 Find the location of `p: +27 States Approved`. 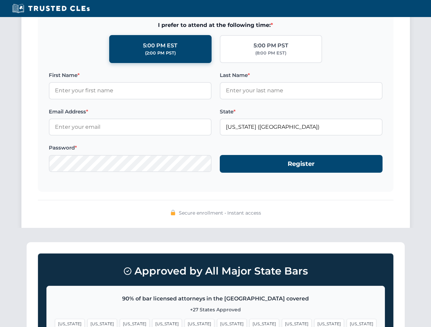

p: +27 States Approved is located at coordinates (215, 310).